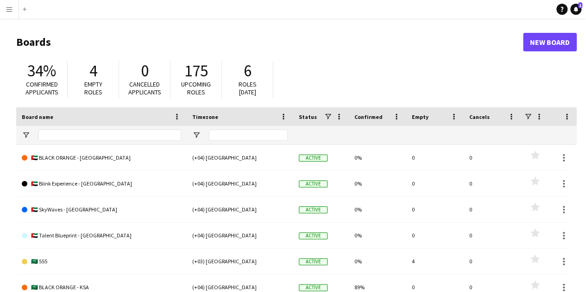 This screenshot has width=586, height=292. What do you see at coordinates (550, 42) in the screenshot?
I see `a: New Board` at bounding box center [550, 42].